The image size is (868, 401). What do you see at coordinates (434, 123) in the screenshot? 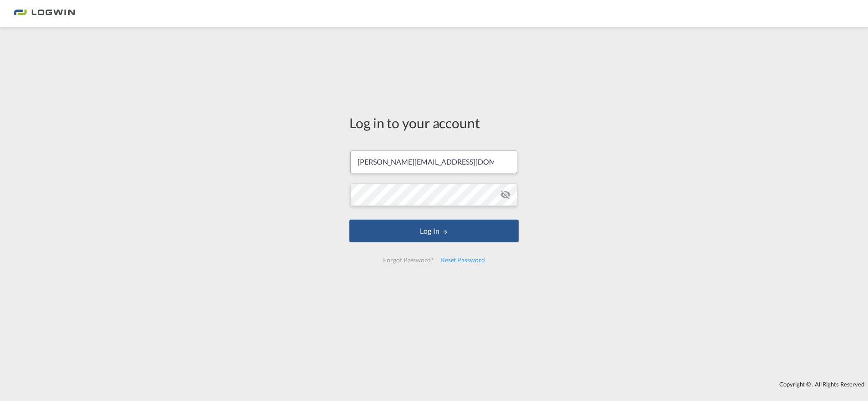
I see `div: Log in to your account` at bounding box center [434, 123].